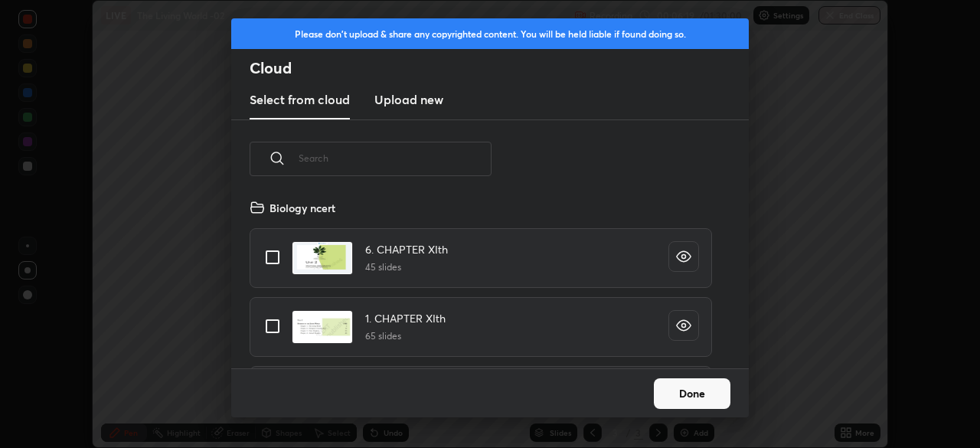  Describe the element at coordinates (395, 158) in the screenshot. I see `input: Search` at that location.